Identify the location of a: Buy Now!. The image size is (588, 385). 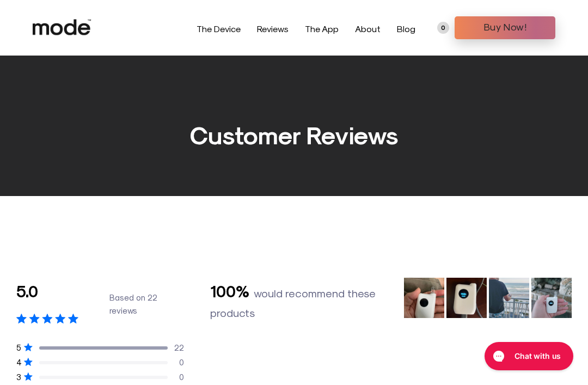
(505, 28).